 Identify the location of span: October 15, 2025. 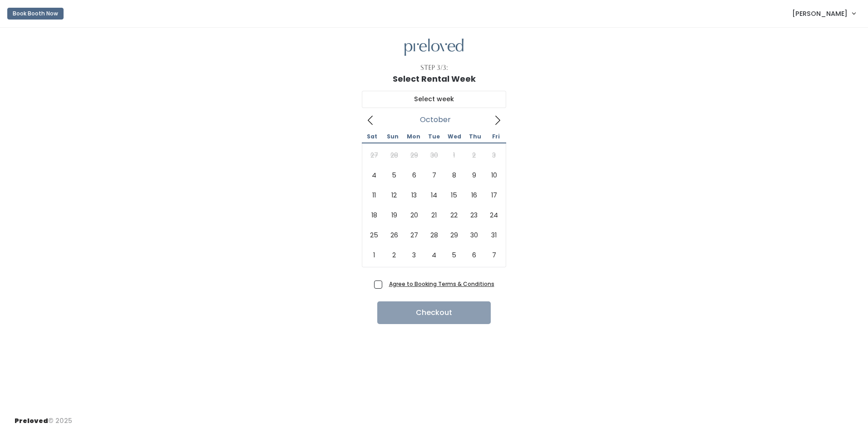
(454, 195).